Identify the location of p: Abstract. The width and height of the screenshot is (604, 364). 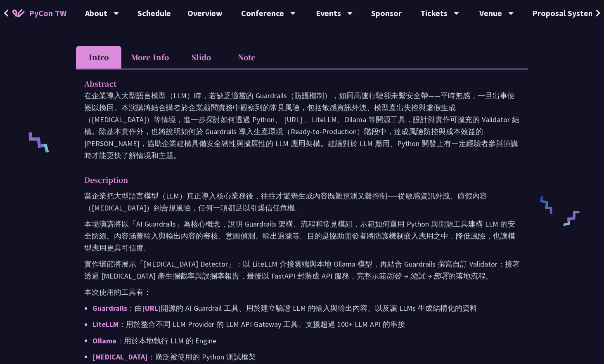
(293, 83).